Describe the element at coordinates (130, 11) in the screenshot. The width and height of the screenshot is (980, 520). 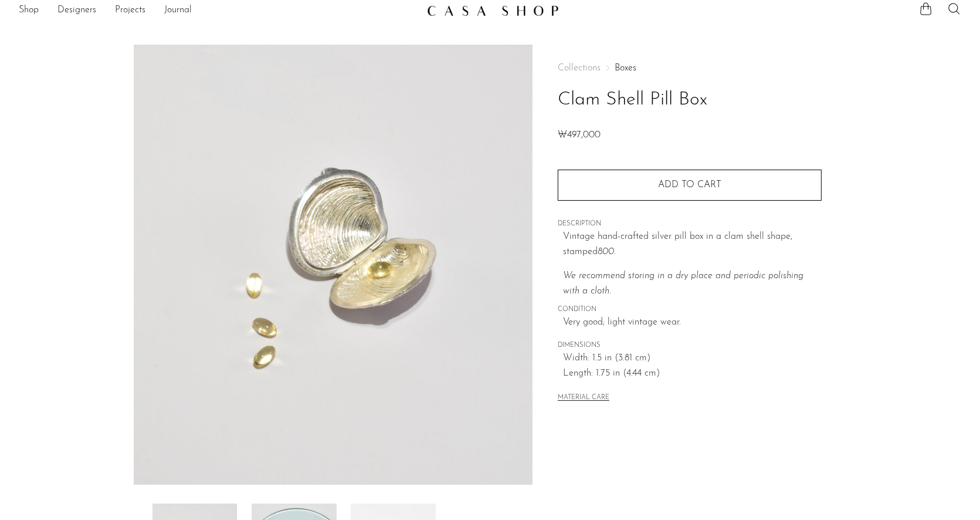
I see `a: Projects` at that location.